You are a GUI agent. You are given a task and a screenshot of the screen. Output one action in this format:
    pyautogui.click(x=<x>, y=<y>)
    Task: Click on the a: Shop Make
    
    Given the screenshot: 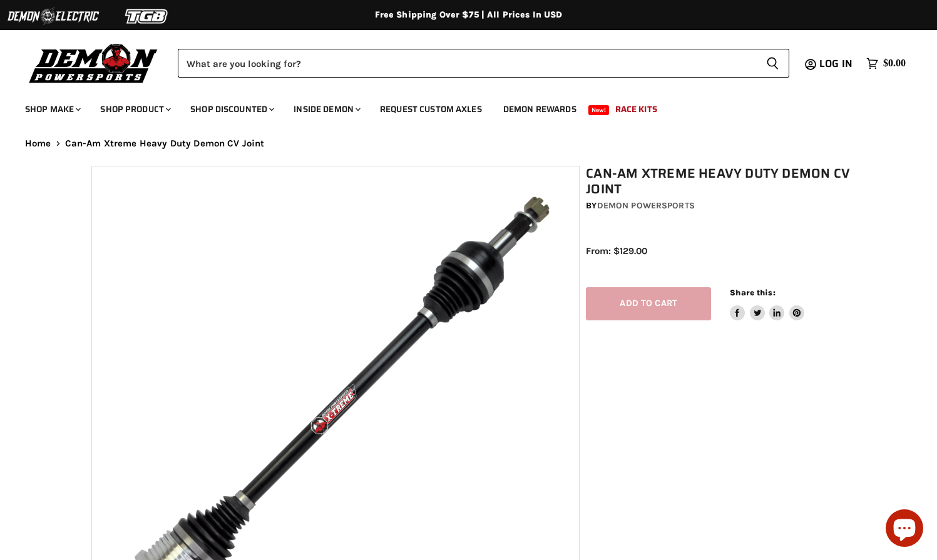 What is the action you would take?
    pyautogui.click(x=52, y=109)
    